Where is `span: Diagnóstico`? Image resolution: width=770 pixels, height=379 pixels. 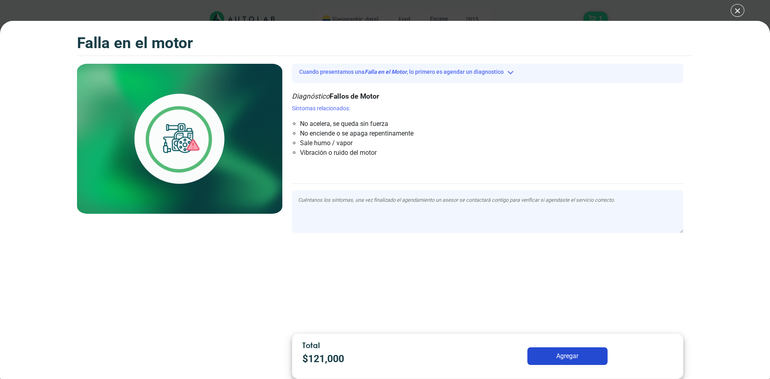 span: Diagnóstico is located at coordinates (311, 96).